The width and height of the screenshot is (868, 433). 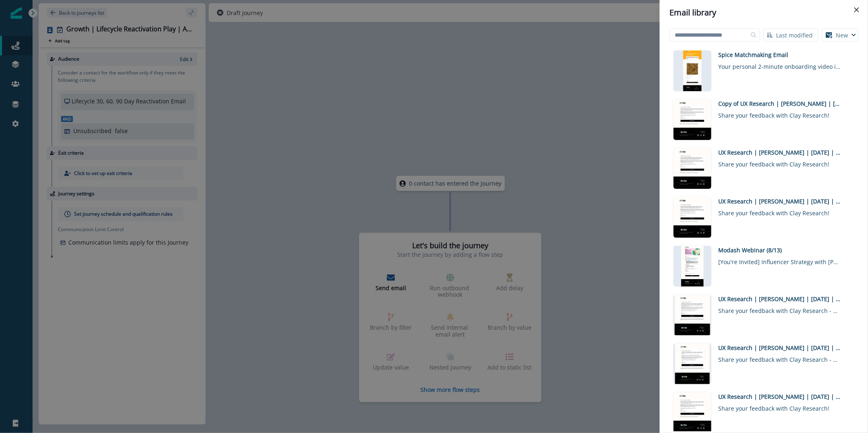 What do you see at coordinates (791, 35) in the screenshot?
I see `button: Last modified` at bounding box center [791, 35].